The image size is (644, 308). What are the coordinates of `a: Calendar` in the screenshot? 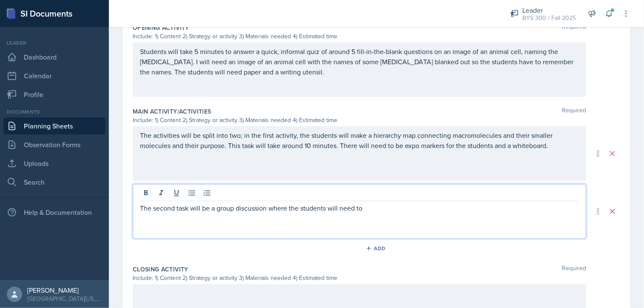 It's located at (55, 76).